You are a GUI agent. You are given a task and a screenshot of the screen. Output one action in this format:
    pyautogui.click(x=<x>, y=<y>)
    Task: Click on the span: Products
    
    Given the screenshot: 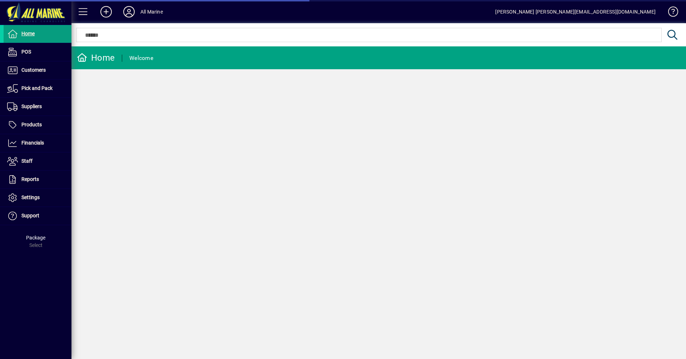 What is the action you would take?
    pyautogui.click(x=31, y=125)
    